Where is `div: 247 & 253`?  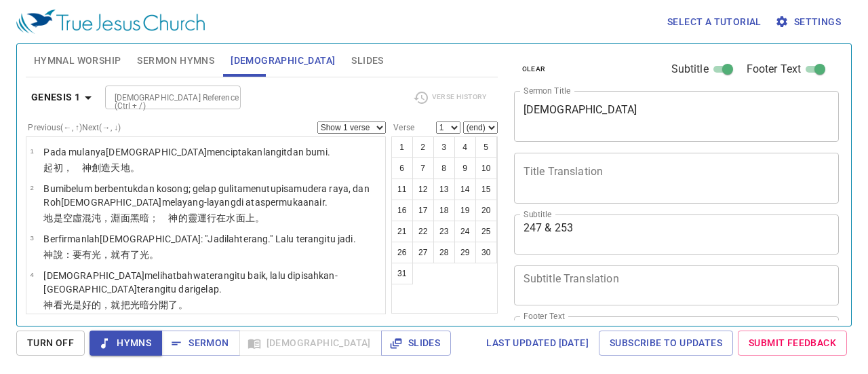
div: 247 & 253 is located at coordinates (134, 42).